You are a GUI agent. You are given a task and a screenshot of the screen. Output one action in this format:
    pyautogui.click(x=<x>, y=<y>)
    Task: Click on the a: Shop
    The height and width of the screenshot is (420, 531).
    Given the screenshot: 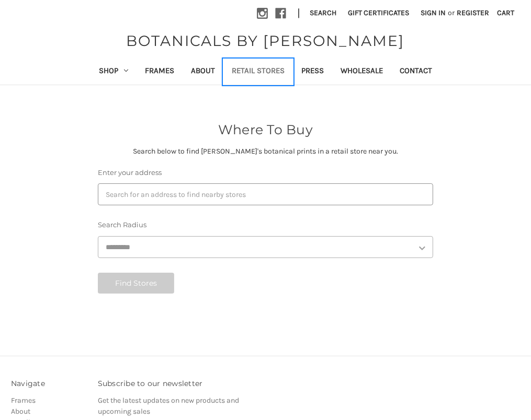 What is the action you would take?
    pyautogui.click(x=113, y=71)
    